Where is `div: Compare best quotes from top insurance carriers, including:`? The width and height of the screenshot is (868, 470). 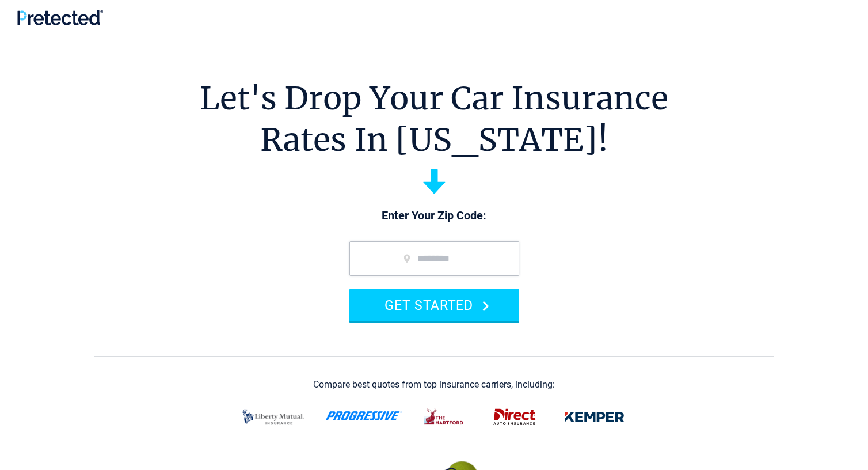 div: Compare best quotes from top insurance carriers, including: is located at coordinates (434, 385).